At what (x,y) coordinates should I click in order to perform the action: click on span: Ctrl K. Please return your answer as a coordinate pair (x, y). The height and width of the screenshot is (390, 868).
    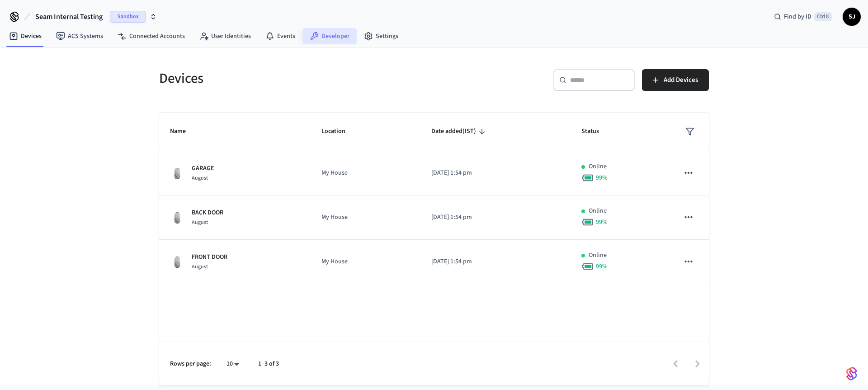
    Looking at the image, I should click on (823, 17).